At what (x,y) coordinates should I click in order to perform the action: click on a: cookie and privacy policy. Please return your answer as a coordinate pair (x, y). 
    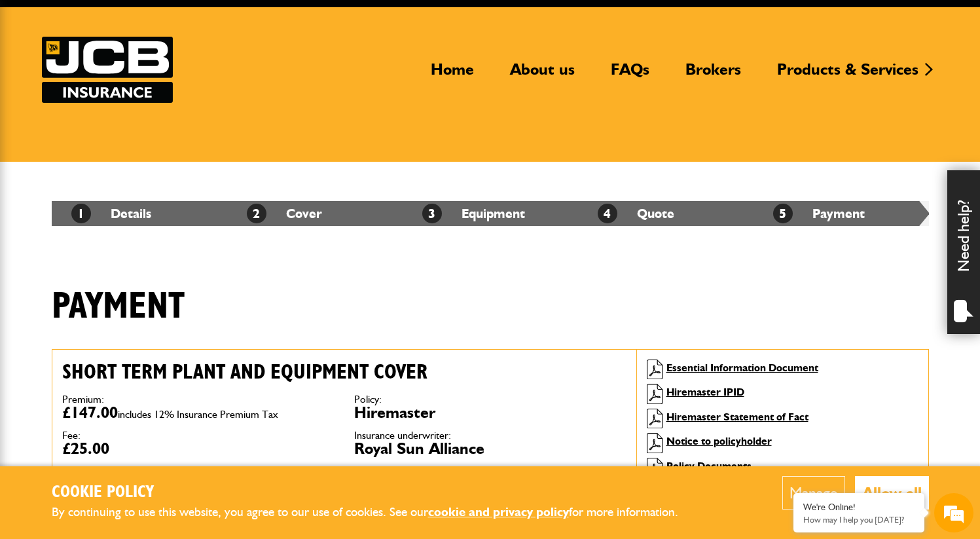
    Looking at the image, I should click on (498, 511).